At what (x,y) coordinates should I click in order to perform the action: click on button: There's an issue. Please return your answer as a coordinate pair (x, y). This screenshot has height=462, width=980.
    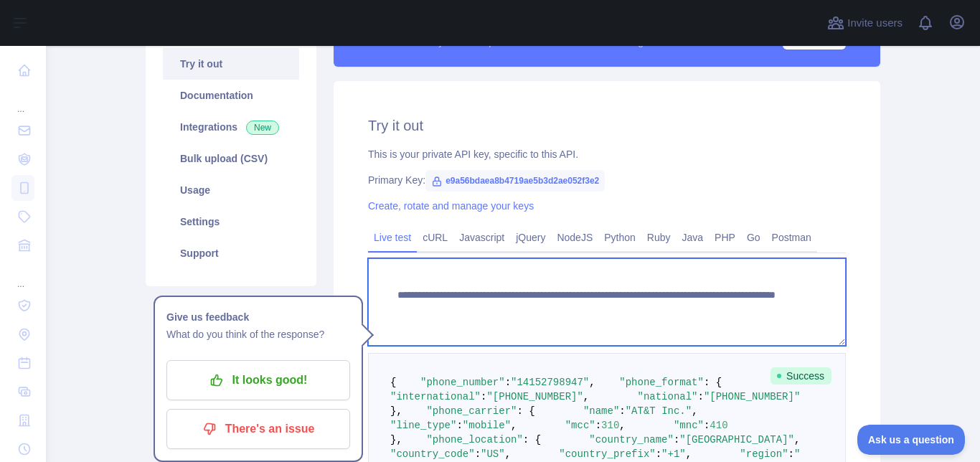
    Looking at the image, I should click on (258, 429).